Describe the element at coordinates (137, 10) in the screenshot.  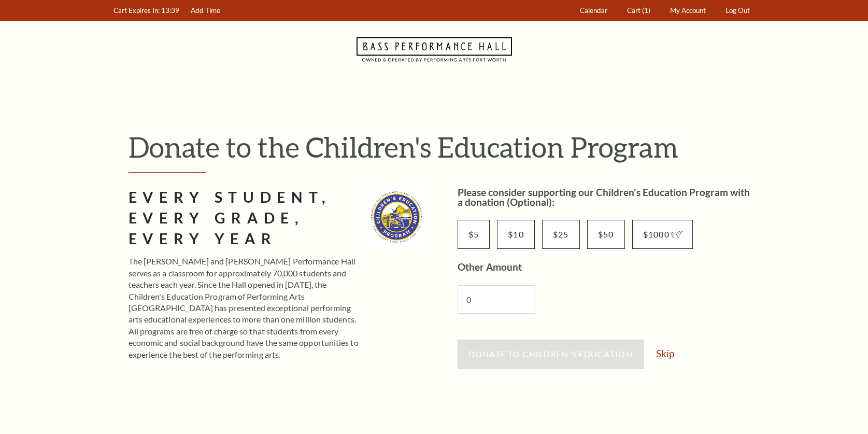
I see `span: Cart Expires In:` at that location.